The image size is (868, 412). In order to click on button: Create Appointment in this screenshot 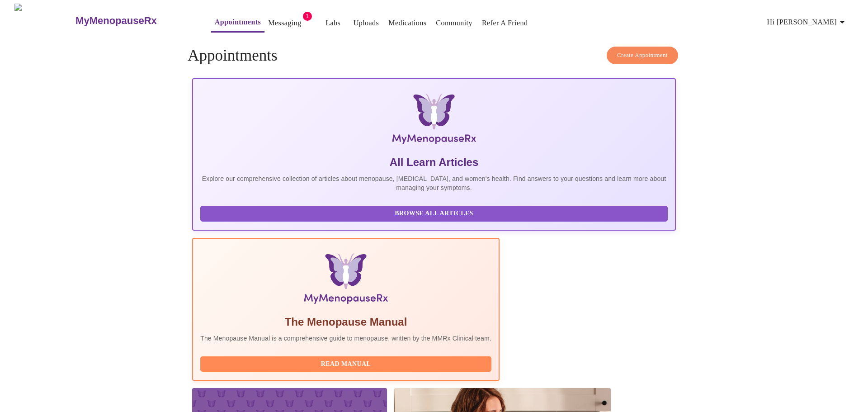, I will do `click(643, 55)`.